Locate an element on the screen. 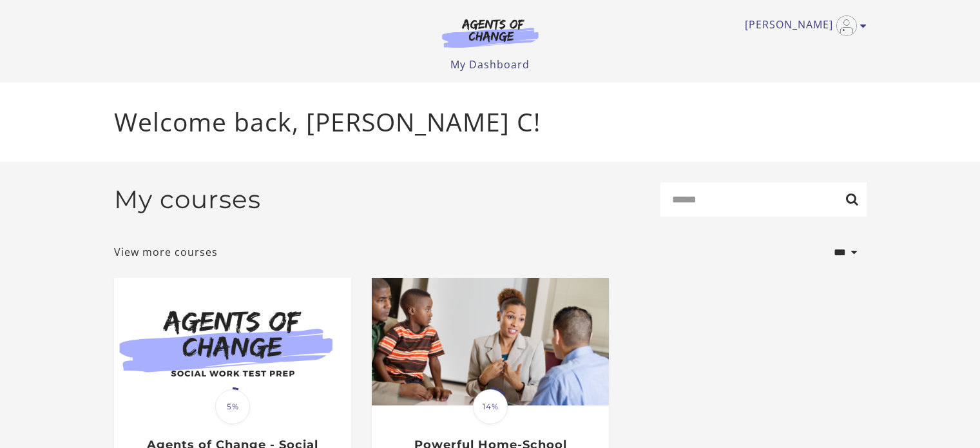 The image size is (980, 448). span: 14% is located at coordinates (490, 407).